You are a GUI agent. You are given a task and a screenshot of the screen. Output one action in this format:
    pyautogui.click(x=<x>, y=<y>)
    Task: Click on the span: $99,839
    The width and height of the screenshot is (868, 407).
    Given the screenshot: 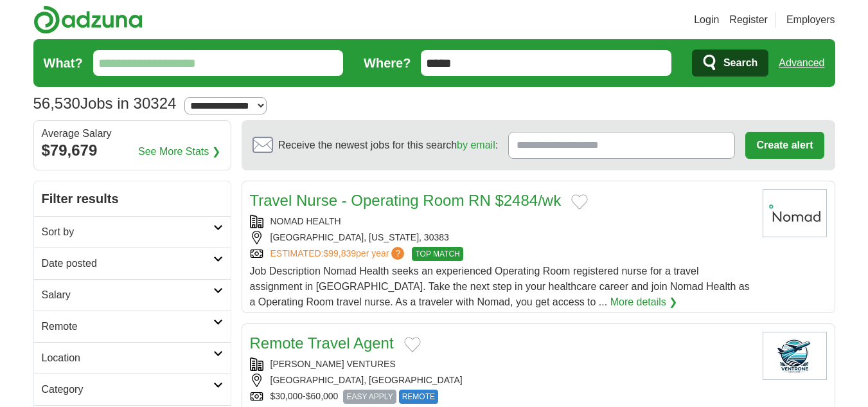 What is the action you would take?
    pyautogui.click(x=340, y=253)
    